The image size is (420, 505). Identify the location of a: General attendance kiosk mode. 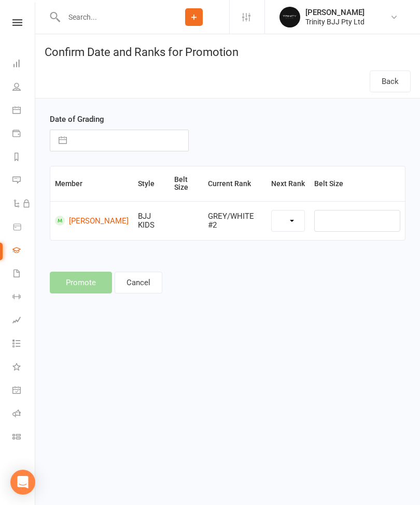
(24, 391).